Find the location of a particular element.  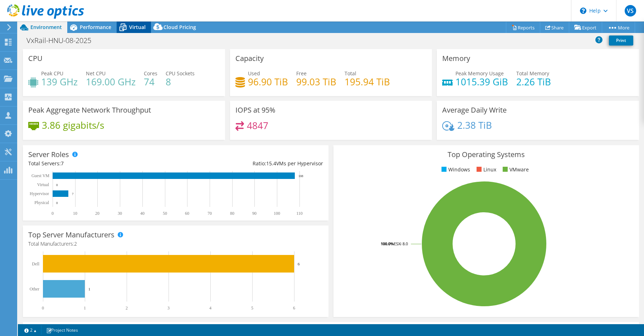

span: Total Memory is located at coordinates (533, 73).